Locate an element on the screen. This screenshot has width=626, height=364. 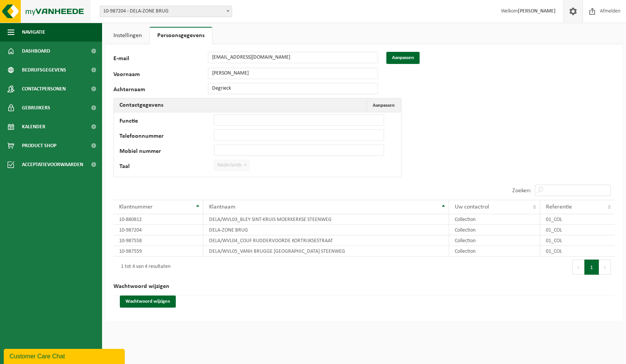
span: Acceptatievoorwaarden is located at coordinates (53, 165).